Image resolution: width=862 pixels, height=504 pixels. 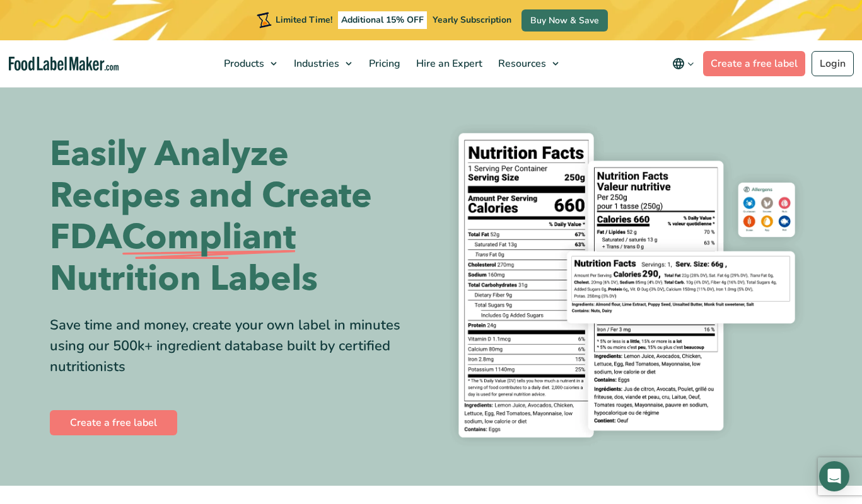 I want to click on div: Open Intercom Messenger, so click(x=834, y=476).